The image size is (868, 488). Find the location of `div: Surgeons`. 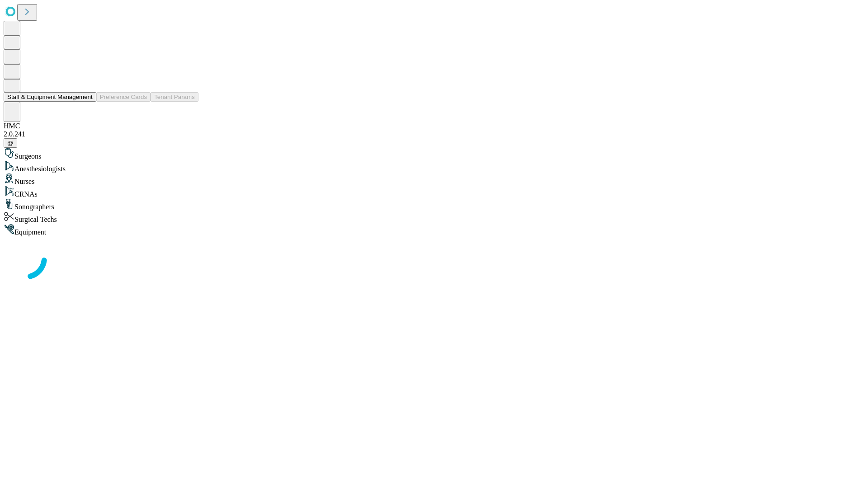

div: Surgeons is located at coordinates (434, 154).